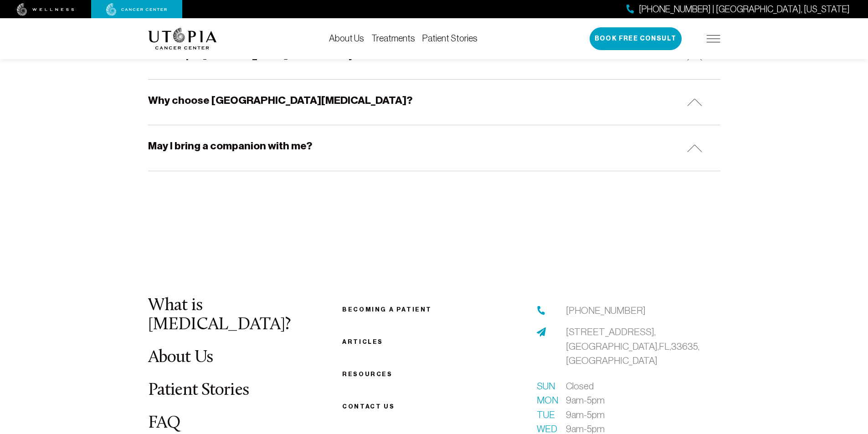 Image resolution: width=868 pixels, height=434 pixels. Describe the element at coordinates (393, 38) in the screenshot. I see `a: Treatments` at that location.